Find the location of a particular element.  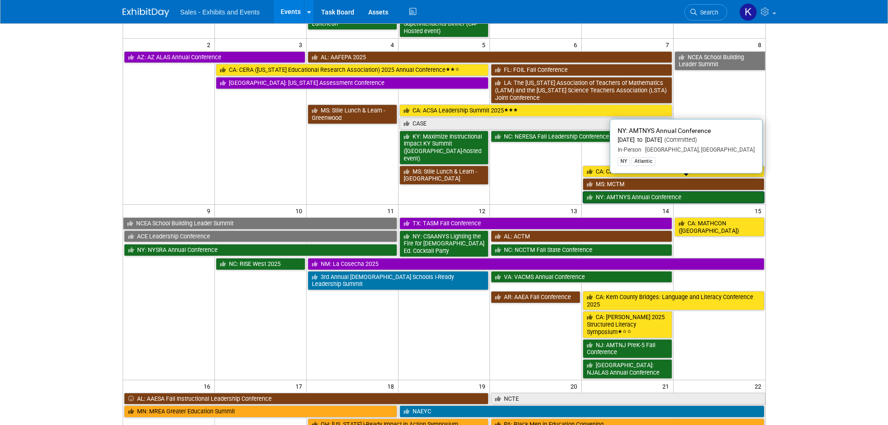

div: NY is located at coordinates (624, 161).